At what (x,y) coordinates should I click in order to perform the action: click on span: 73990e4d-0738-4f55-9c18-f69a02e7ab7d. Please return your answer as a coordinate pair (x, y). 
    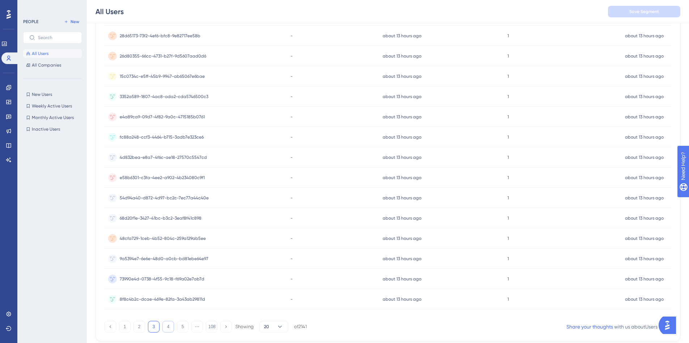
    Looking at the image, I should click on (162, 279).